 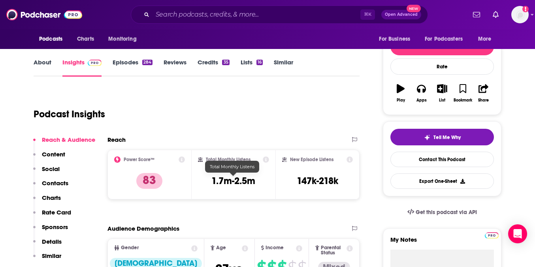 I want to click on button: tell me why sparkleTell Me Why, so click(x=442, y=137).